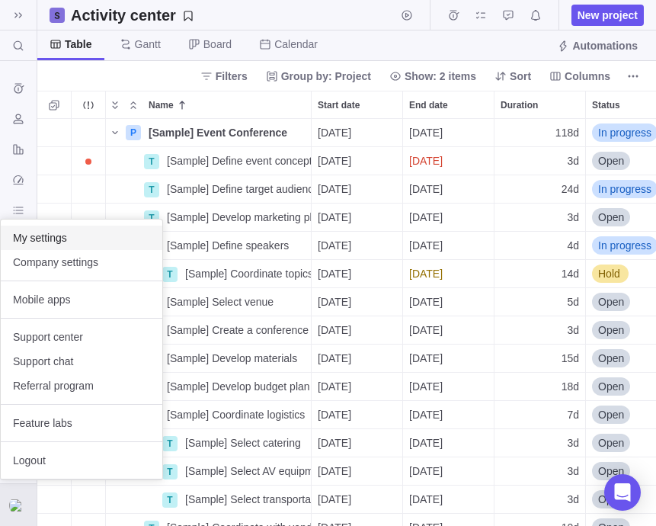  Describe the element at coordinates (82, 337) in the screenshot. I see `a: Support center` at that location.